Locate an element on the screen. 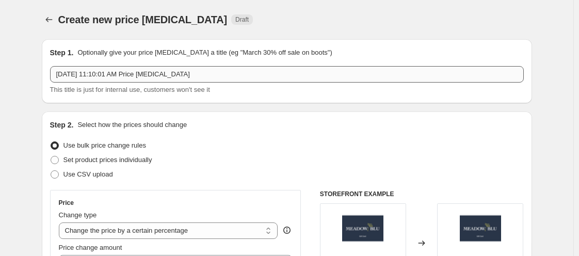  h2: Step 2. is located at coordinates (62, 125).